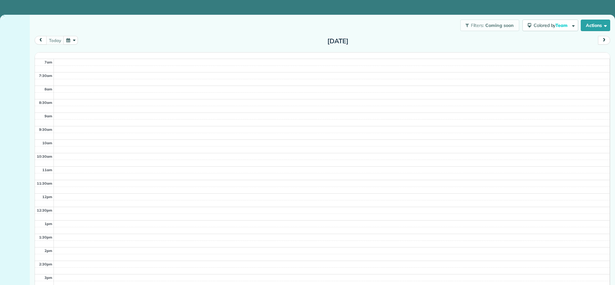  I want to click on span: Coming soon, so click(500, 25).